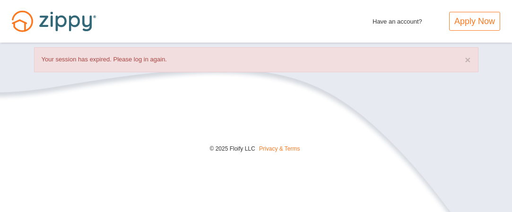 Image resolution: width=512 pixels, height=212 pixels. What do you see at coordinates (397, 19) in the screenshot?
I see `span: Have an account?` at bounding box center [397, 19].